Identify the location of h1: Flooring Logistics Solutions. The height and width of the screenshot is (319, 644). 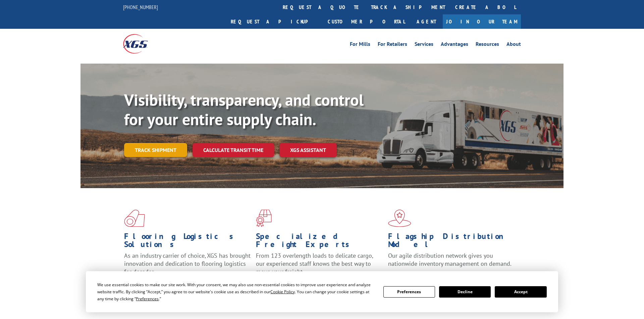
(187, 242).